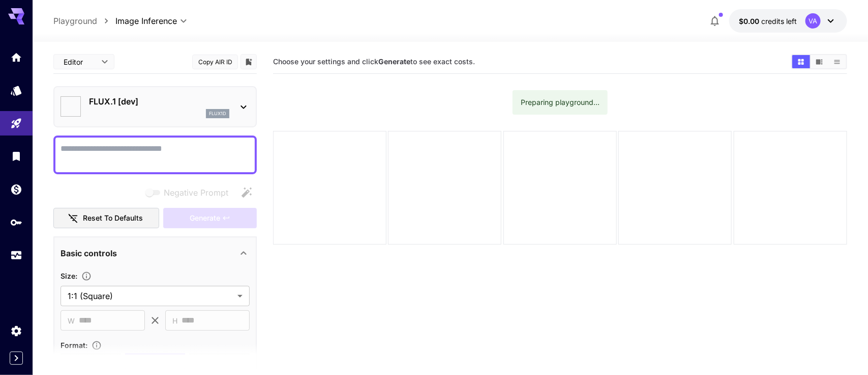  Describe the element at coordinates (16, 358) in the screenshot. I see `button: Expand sidebar` at that location.